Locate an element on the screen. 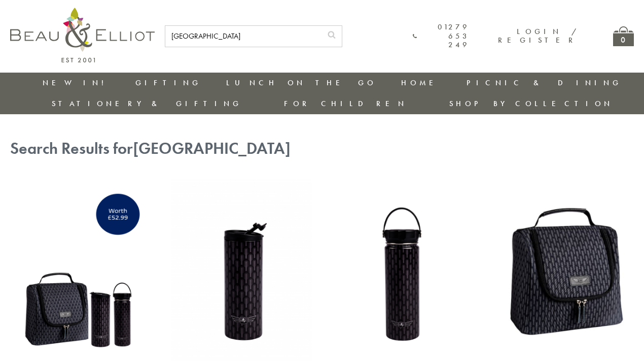  a: 01279 653 249 is located at coordinates (441, 36).